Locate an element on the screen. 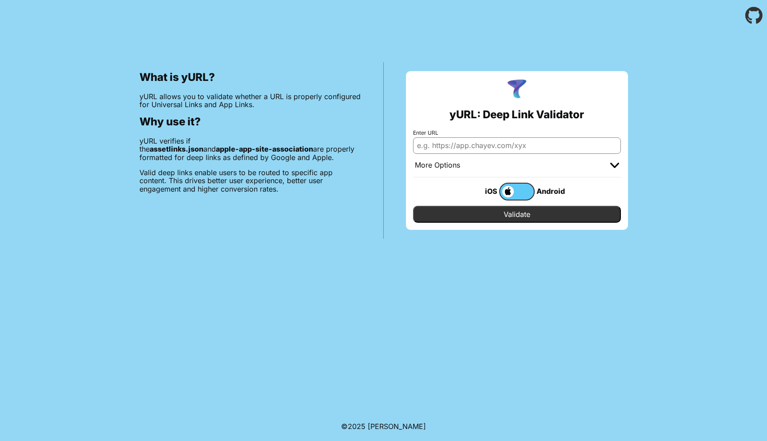 This screenshot has height=441, width=767. input: Validate is located at coordinates (517, 214).